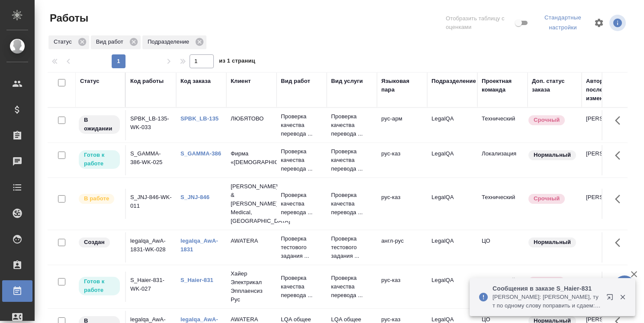 This screenshot has height=323, width=644. What do you see at coordinates (251, 287) in the screenshot?
I see `p: Хайер Электрикал Эпплаенсиз Рус` at bounding box center [251, 287].